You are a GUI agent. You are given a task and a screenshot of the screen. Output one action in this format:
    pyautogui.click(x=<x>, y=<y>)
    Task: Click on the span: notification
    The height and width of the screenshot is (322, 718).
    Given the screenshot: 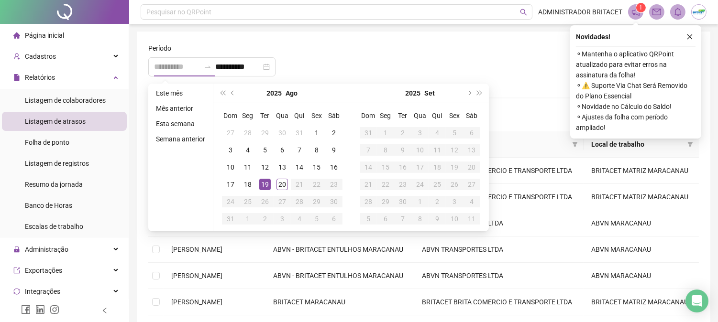 What is the action you would take?
    pyautogui.click(x=635, y=12)
    